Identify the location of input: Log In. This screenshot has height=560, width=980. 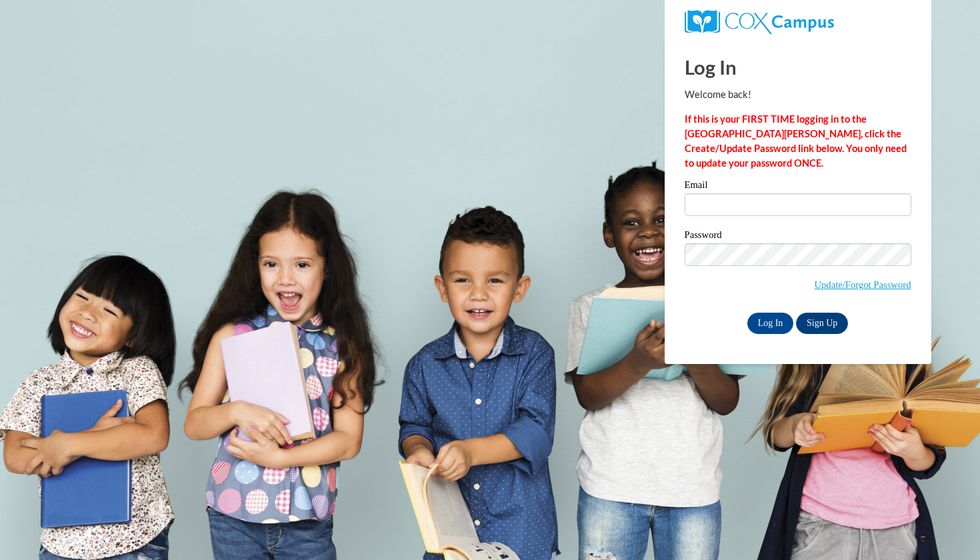
(770, 323).